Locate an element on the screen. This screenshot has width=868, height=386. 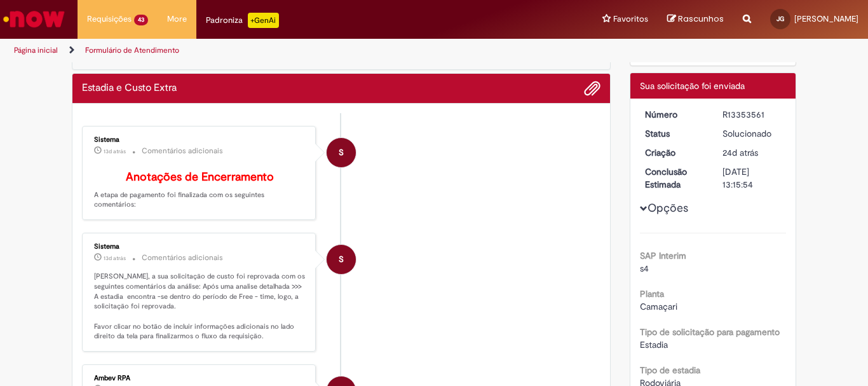
dt: Criação is located at coordinates (674, 153).